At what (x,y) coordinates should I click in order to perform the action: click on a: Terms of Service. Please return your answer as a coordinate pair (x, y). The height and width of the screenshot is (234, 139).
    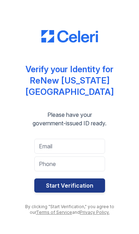
    Looking at the image, I should click on (54, 212).